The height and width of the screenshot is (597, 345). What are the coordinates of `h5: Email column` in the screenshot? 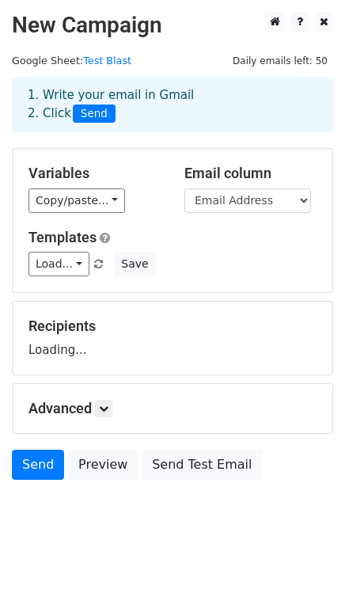 It's located at (250, 173).